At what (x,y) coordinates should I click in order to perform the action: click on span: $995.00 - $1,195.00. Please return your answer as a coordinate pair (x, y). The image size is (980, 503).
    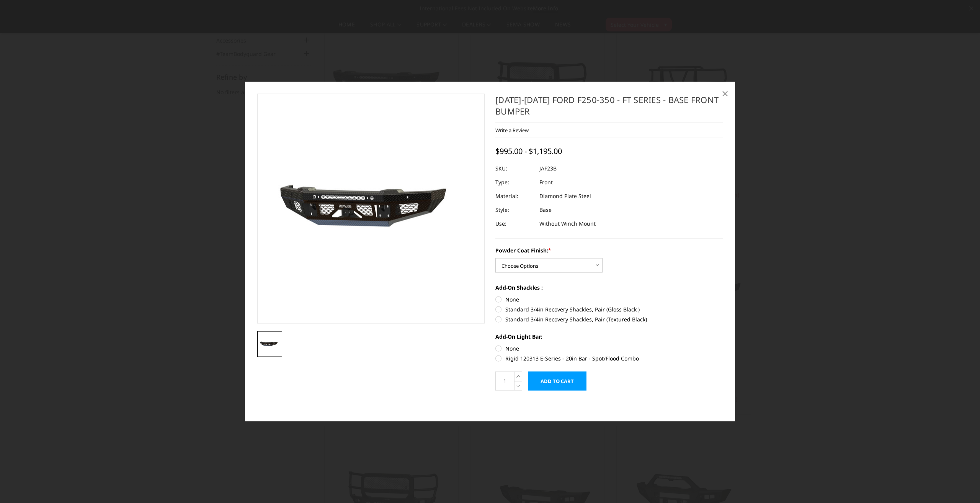
    Looking at the image, I should click on (529, 150).